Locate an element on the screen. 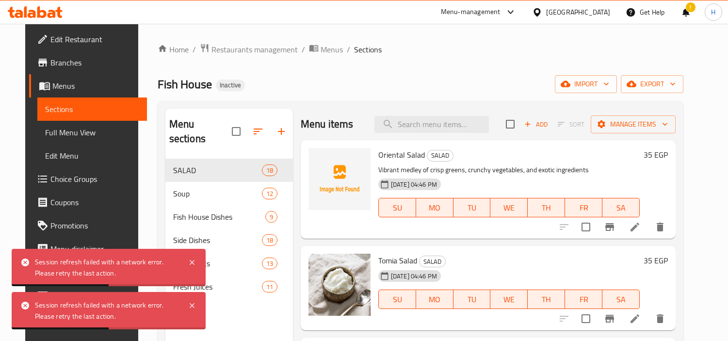  div: Cold Drinks13 is located at coordinates (229, 263).